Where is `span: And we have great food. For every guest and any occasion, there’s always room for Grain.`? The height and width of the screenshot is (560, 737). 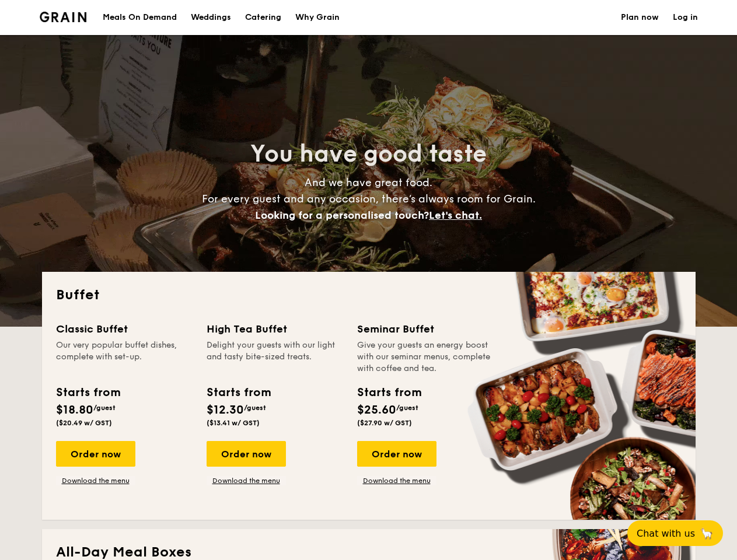
span: And we have great food. For every guest and any occasion, there’s always room for Grain. is located at coordinates (369, 199).